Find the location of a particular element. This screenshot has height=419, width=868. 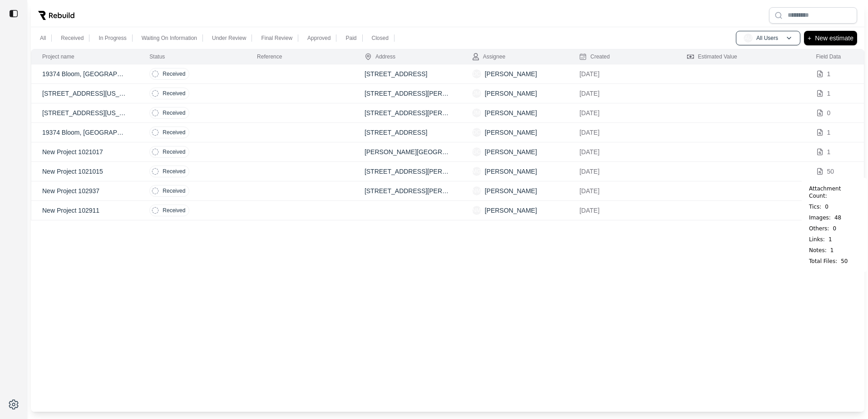

p: In Progress is located at coordinates (112, 38).